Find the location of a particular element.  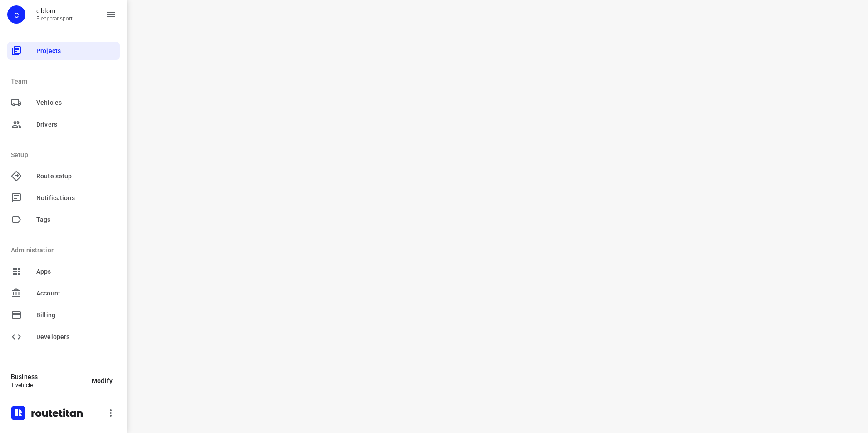

span: Billing is located at coordinates (76, 315).